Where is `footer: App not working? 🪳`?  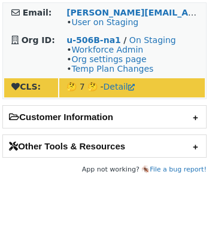 footer: App not working? 🪳 is located at coordinates (104, 170).